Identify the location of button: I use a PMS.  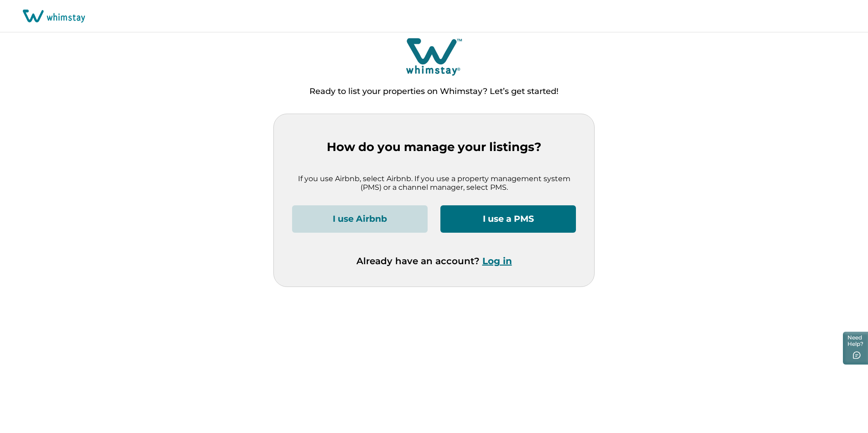
(508, 219).